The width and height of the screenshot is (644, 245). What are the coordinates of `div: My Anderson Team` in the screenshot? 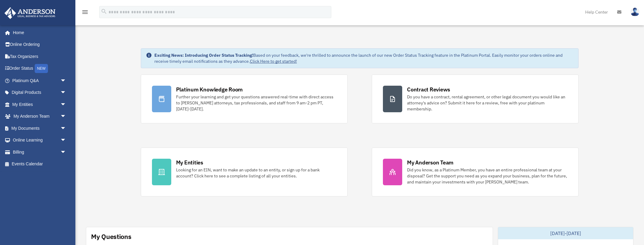 It's located at (430, 162).